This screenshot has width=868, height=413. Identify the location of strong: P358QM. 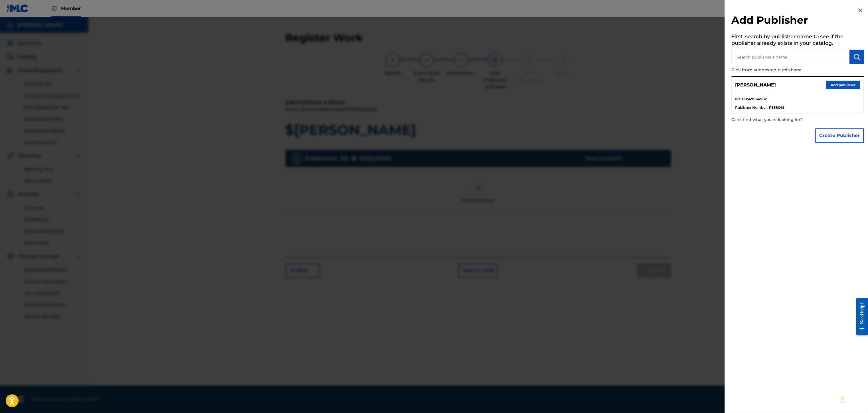
(777, 107).